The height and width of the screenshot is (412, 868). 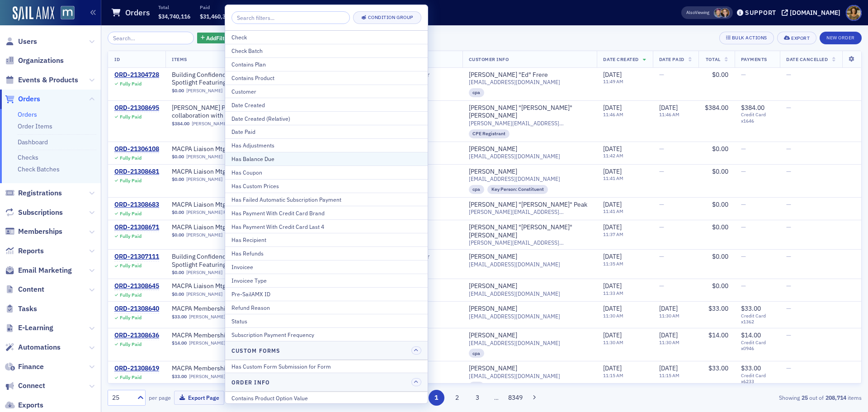 I want to click on div: ORD-21307111, so click(x=137, y=257).